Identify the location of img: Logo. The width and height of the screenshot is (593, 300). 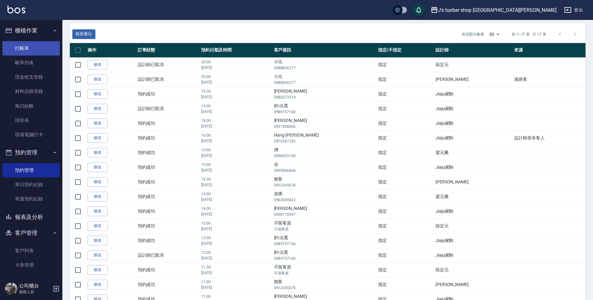
(16, 9).